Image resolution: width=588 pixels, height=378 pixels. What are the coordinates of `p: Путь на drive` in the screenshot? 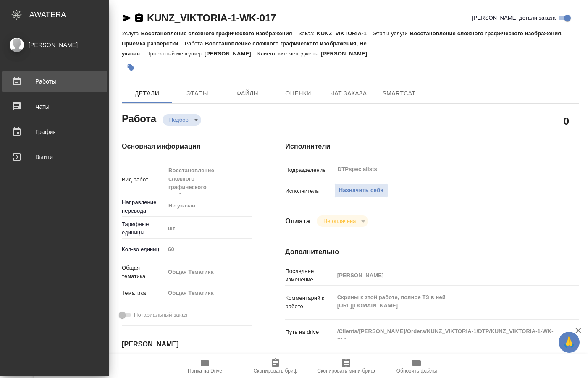 It's located at (310, 333).